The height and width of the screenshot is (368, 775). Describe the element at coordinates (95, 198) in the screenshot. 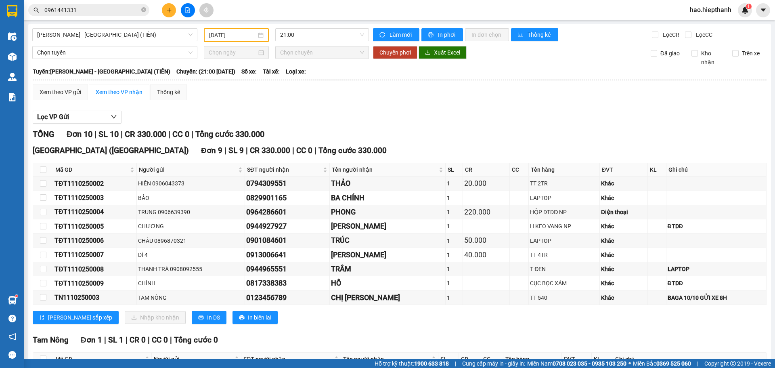

I see `td: TĐT1110250003` at that location.